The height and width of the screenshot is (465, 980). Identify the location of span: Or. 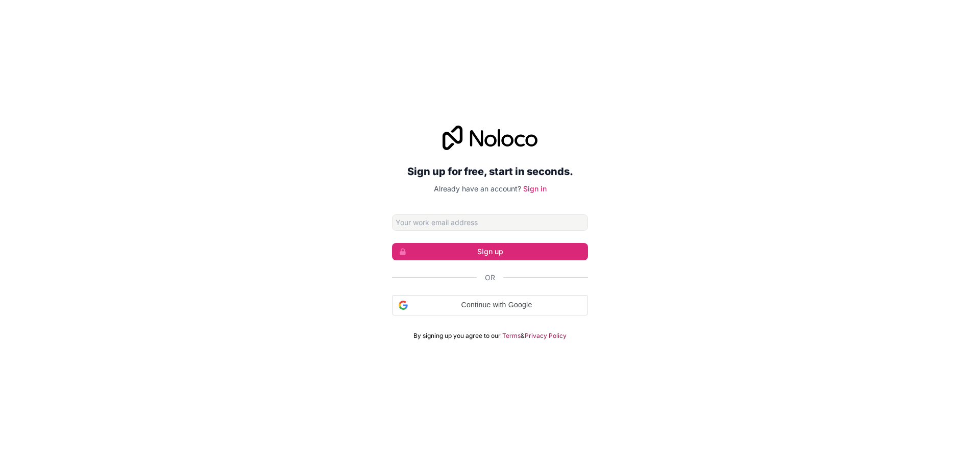
(490, 278).